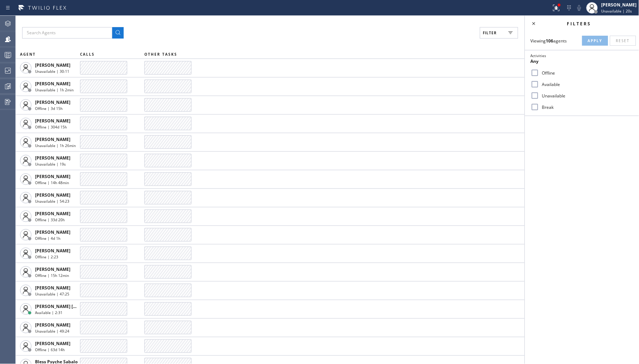 Image resolution: width=639 pixels, height=364 pixels. Describe the element at coordinates (586, 73) in the screenshot. I see `label: Offline` at that location.